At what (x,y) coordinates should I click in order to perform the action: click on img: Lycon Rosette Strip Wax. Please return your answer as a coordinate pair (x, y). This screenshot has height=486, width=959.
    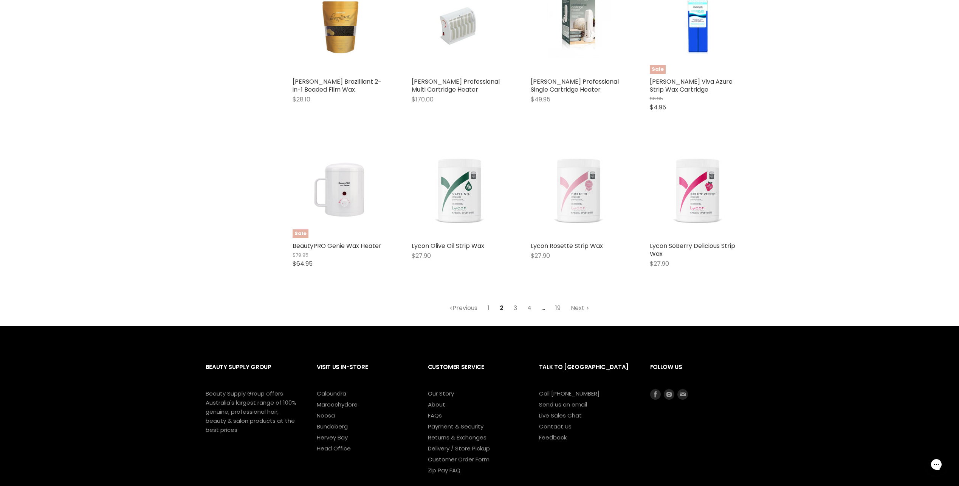
    Looking at the image, I should click on (579, 189).